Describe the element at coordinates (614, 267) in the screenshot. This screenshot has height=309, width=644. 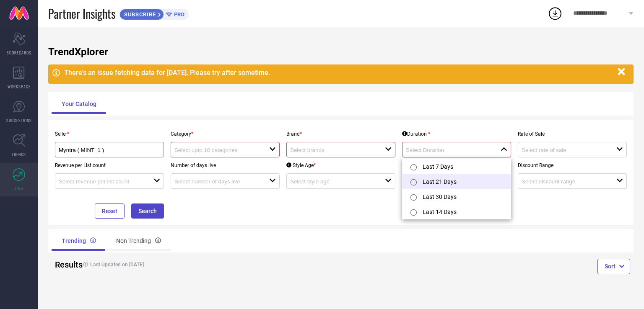
I see `button: Sort` at that location.